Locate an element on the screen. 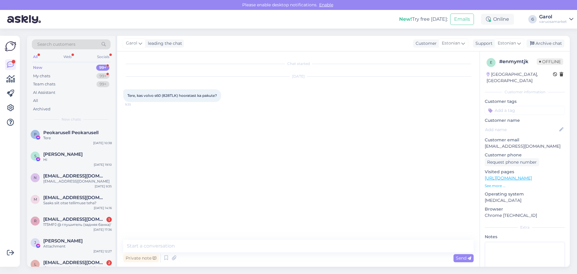  div: Extra is located at coordinates (525, 227).